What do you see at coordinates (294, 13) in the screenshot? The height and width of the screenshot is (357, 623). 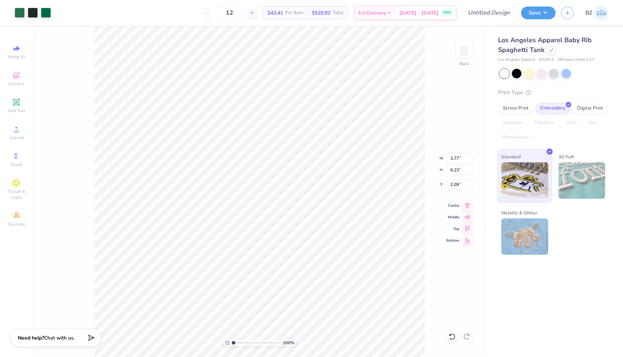 I see `span: Per Item` at bounding box center [294, 13].